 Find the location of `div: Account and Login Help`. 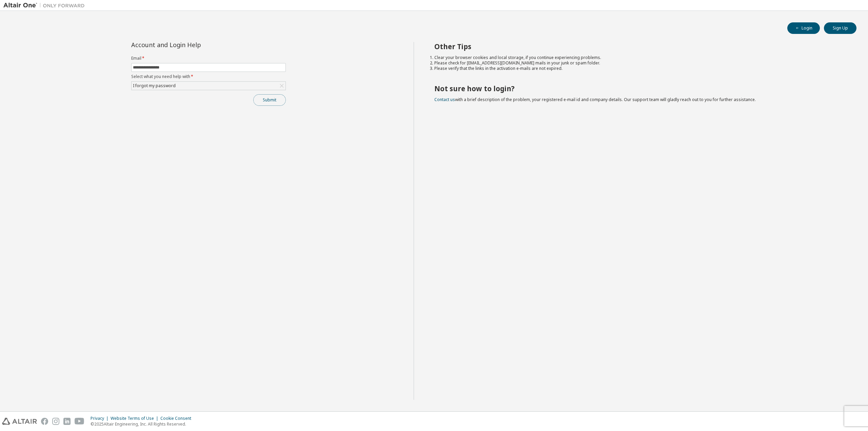

div: Account and Login Help is located at coordinates (193, 45).